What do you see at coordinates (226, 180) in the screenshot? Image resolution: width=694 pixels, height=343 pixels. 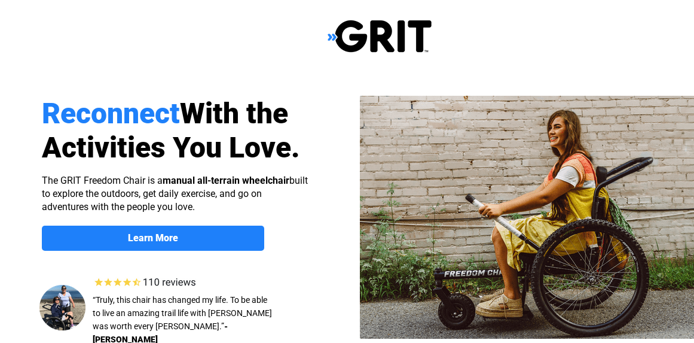 I see `strong: manual all-terrain wheelchair` at bounding box center [226, 180].